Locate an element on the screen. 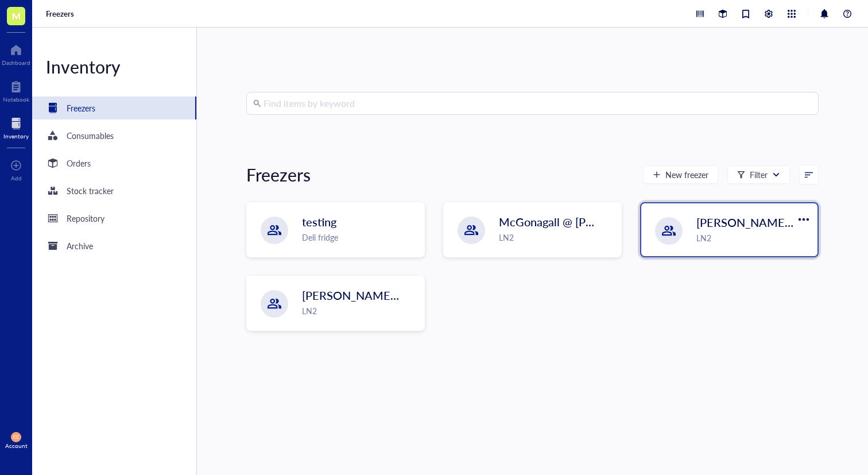  div: Notebook is located at coordinates (16, 99).